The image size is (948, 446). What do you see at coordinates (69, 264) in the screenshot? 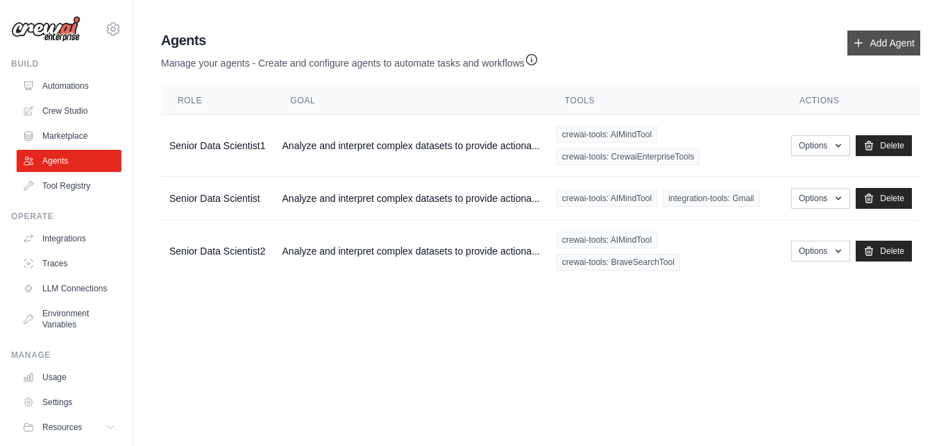
I see `a: Traces` at bounding box center [69, 264].